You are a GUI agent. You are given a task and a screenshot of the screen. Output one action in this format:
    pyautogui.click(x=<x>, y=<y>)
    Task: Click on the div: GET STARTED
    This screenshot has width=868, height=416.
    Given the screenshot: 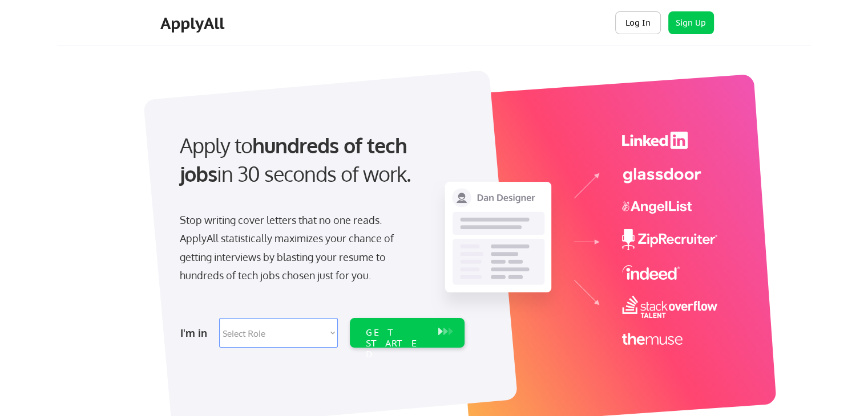 What is the action you would take?
    pyautogui.click(x=396, y=344)
    